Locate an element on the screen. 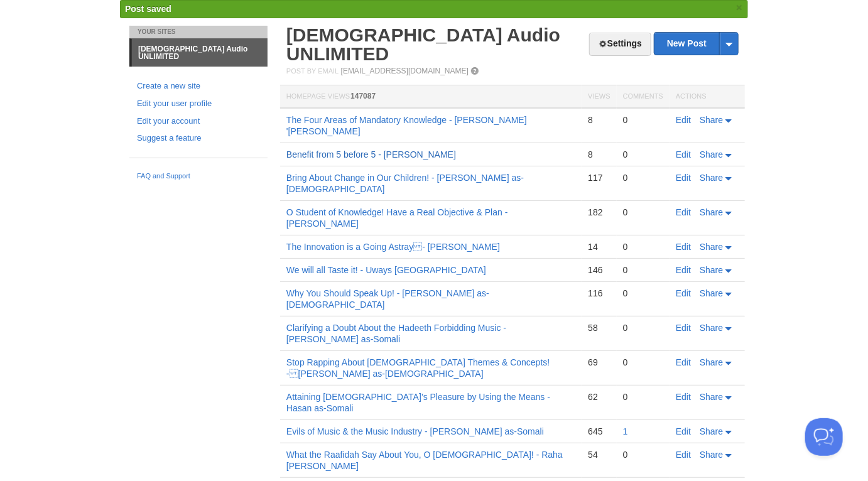  a: FAQ and Support is located at coordinates (198, 177).